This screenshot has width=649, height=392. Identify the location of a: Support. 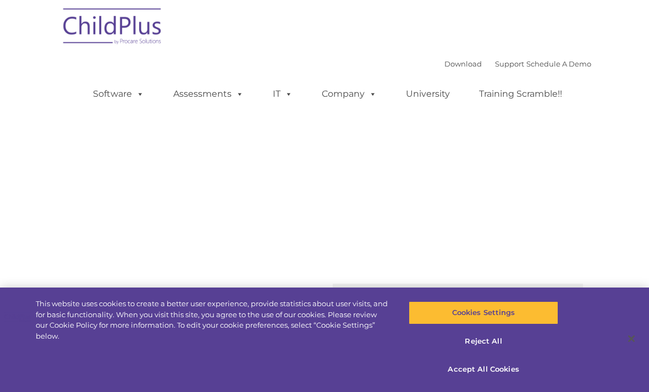
(510, 64).